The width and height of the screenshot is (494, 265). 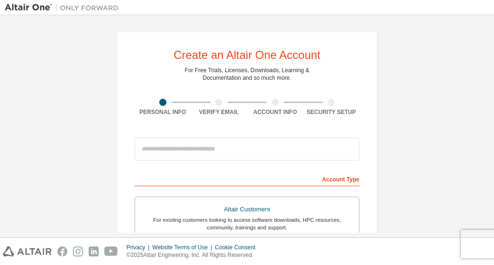 What do you see at coordinates (163, 112) in the screenshot?
I see `div: Personal Info` at bounding box center [163, 112].